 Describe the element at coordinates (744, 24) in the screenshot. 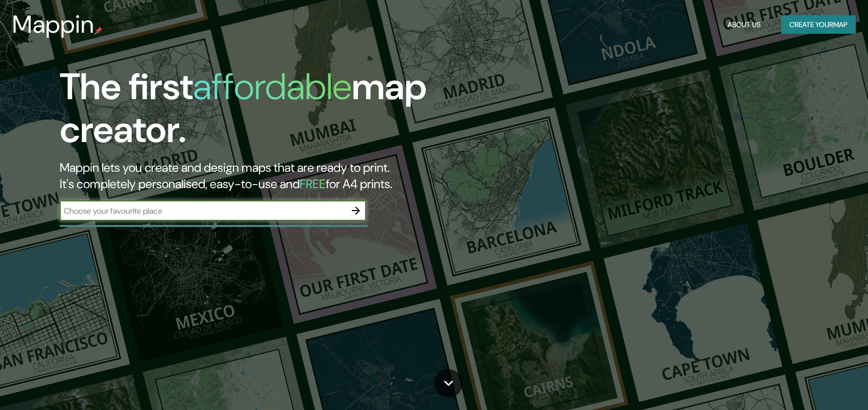

I see `button: About Us` at that location.